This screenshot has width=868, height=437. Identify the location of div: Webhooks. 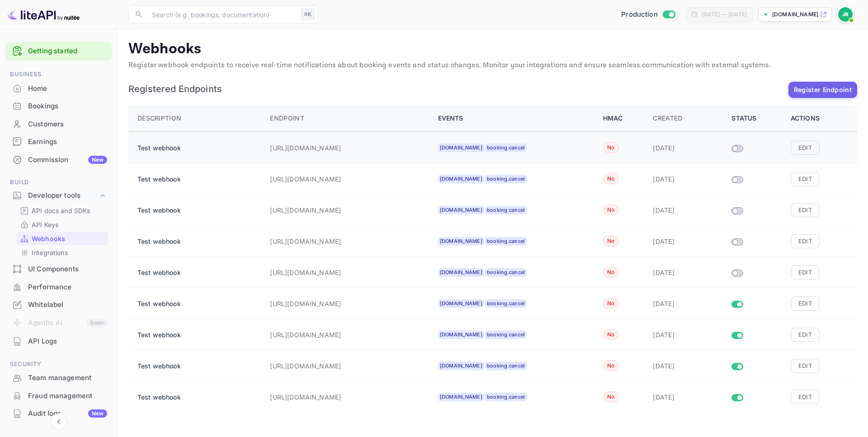
(62, 238).